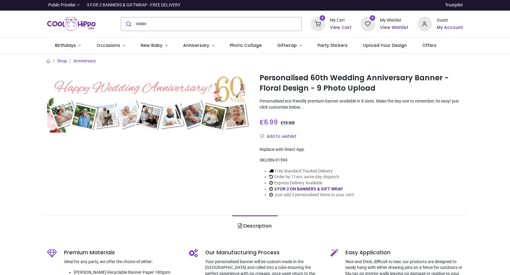 The height and width of the screenshot is (275, 510). Describe the element at coordinates (246, 45) in the screenshot. I see `span: Photo Collage` at that location.